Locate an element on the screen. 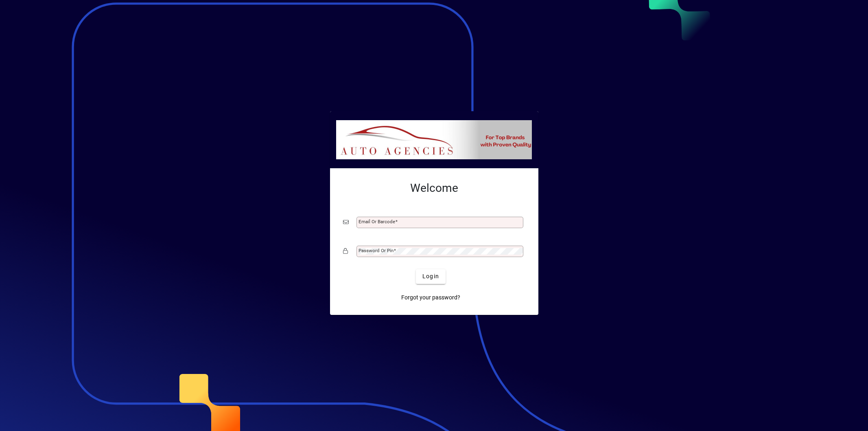  span: Login is located at coordinates (431, 276).